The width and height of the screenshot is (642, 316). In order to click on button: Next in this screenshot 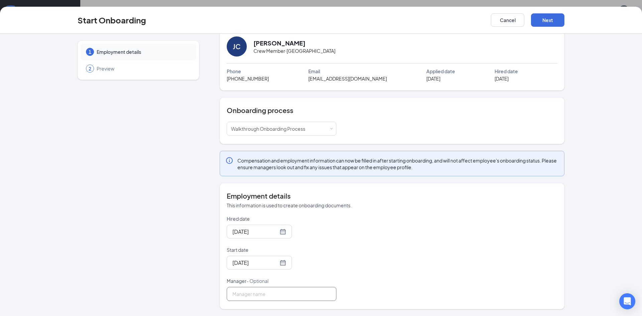, I will do `click(547, 20)`.